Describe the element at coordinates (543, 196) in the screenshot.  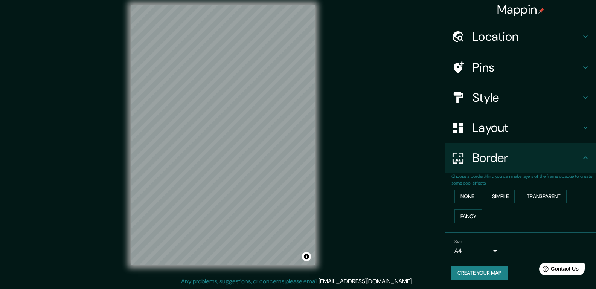
I see `button: Transparent` at that location.